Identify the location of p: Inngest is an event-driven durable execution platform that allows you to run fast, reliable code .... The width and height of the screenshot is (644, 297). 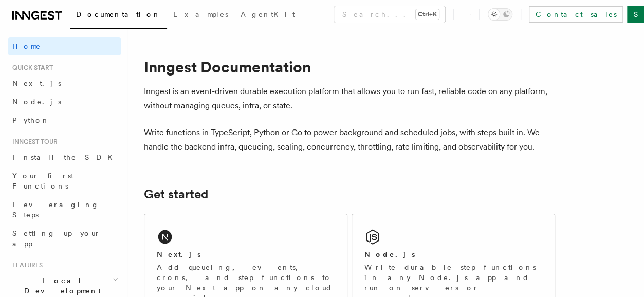
(349, 99).